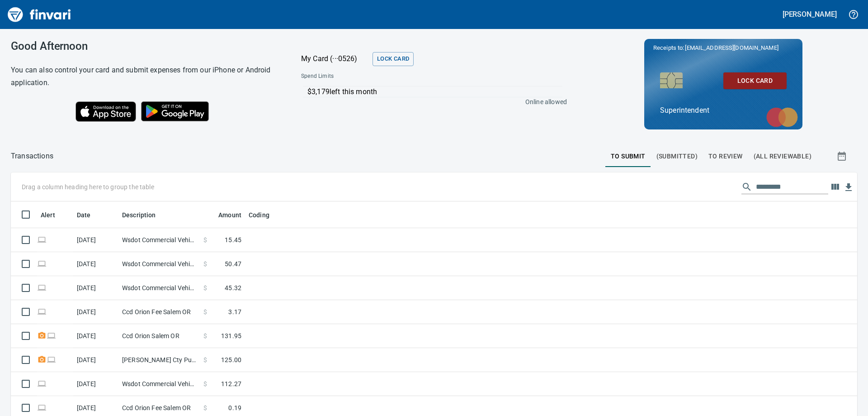 The width and height of the screenshot is (868, 416). I want to click on img: Finvari, so click(39, 15).